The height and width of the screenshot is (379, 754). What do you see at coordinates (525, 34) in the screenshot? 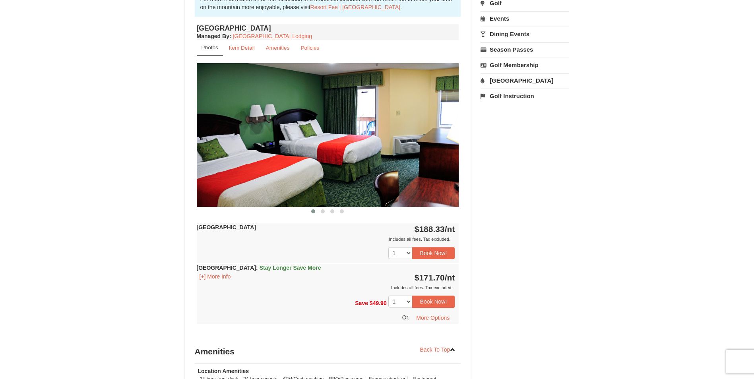
I see `a: Dining Events` at bounding box center [525, 34].